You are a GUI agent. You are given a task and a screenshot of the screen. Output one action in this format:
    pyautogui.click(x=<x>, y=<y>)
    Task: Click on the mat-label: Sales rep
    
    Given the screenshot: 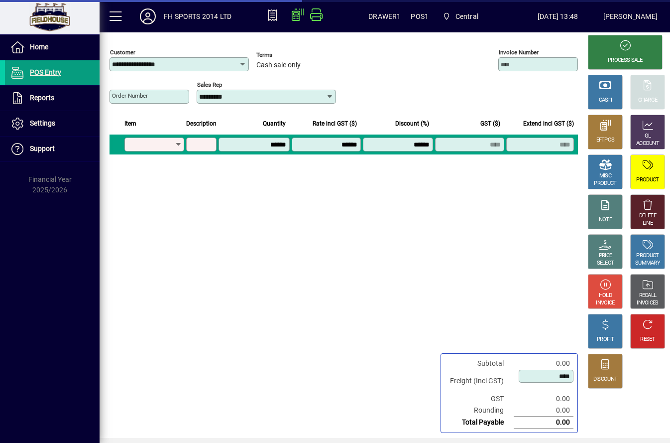 What is the action you would take?
    pyautogui.click(x=210, y=85)
    